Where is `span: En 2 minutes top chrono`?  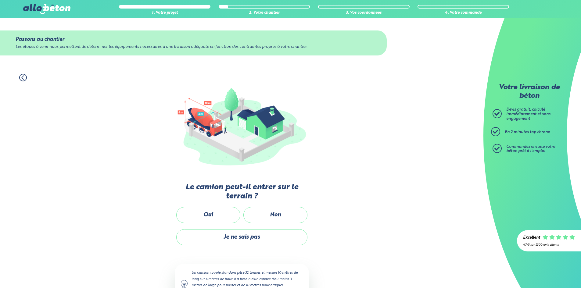 span: En 2 minutes top chrono is located at coordinates (528, 132).